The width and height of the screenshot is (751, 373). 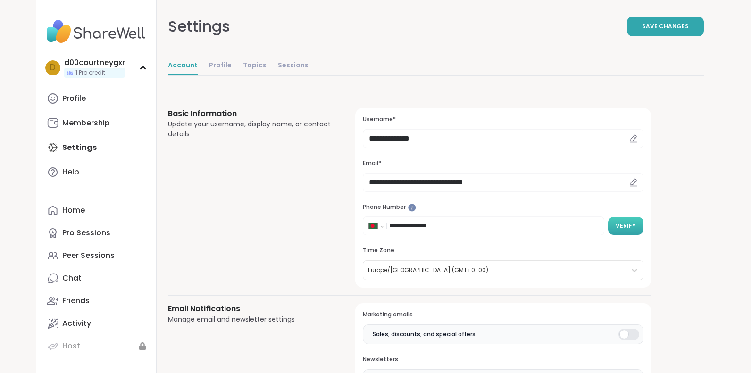 What do you see at coordinates (72, 278) in the screenshot?
I see `div: Chat` at bounding box center [72, 278].